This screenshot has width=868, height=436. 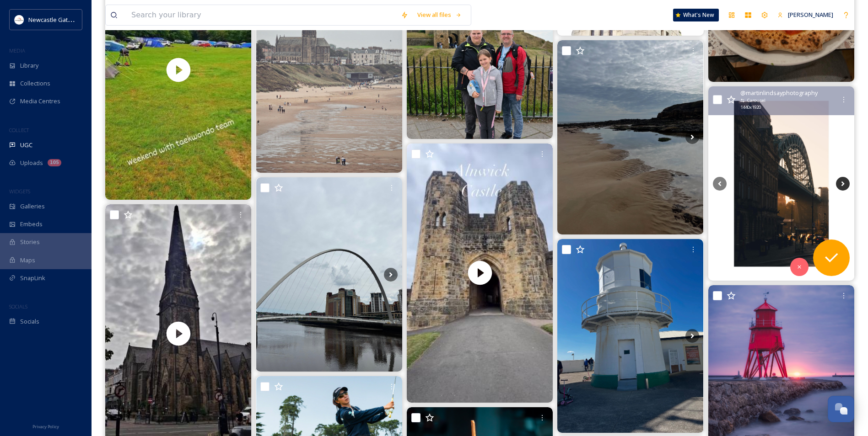 I want to click on span: Collections, so click(x=35, y=83).